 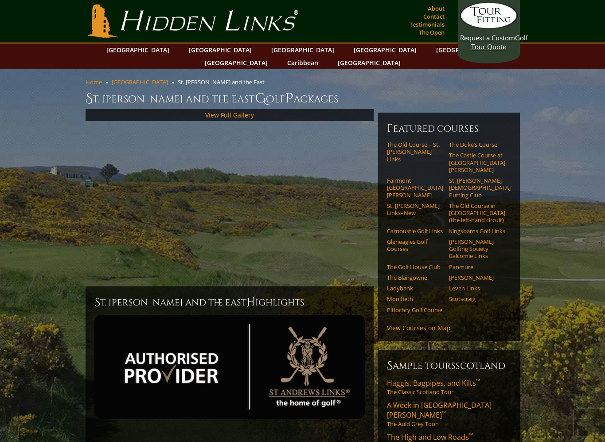 I want to click on a: Leven Links, so click(x=477, y=288).